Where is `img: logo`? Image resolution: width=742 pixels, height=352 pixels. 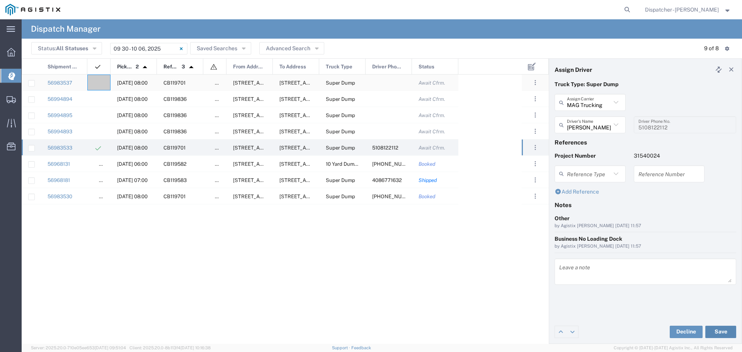
img: logo is located at coordinates (33, 10).